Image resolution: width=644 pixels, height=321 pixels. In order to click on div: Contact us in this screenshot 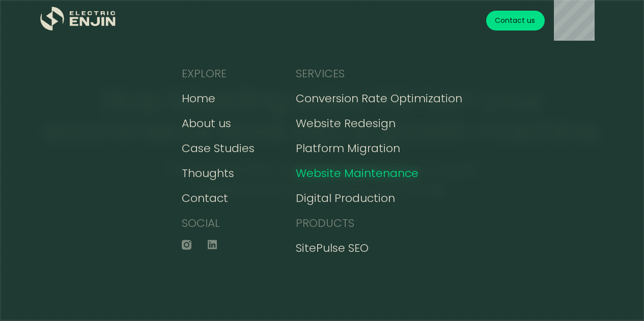, I will do `click(515, 20)`.